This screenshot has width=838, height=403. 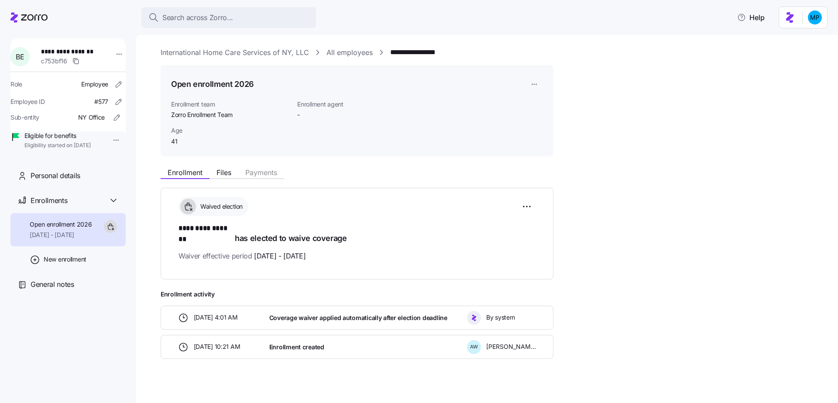 What do you see at coordinates (65, 259) in the screenshot?
I see `span: New enrollment` at bounding box center [65, 259].